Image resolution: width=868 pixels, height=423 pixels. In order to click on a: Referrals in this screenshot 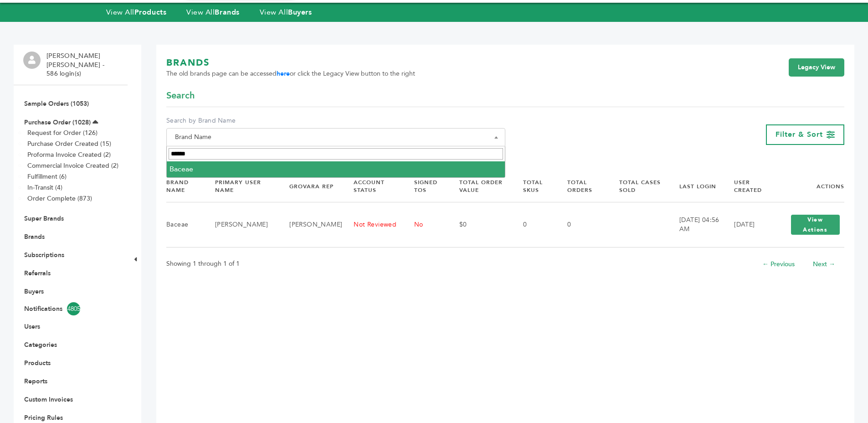, I will do `click(37, 273)`.